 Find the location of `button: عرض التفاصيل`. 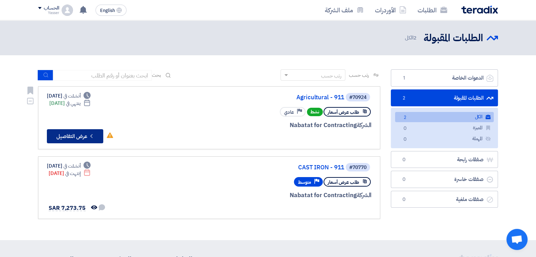

button: عرض التفاصيل is located at coordinates (75, 136).